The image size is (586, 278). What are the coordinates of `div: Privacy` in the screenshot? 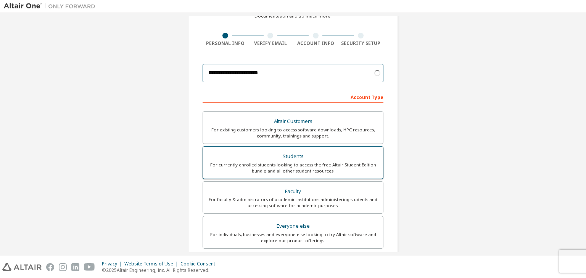 It's located at (113, 264).